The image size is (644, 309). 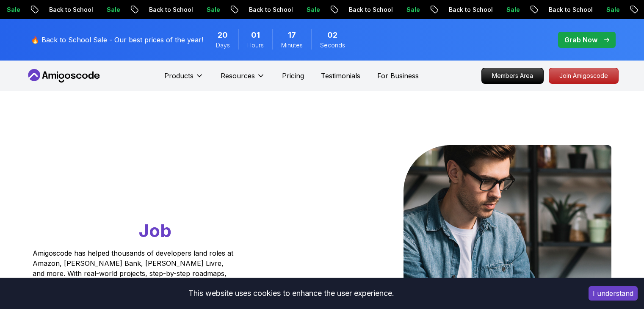 I want to click on p: Join Amigoscode, so click(x=583, y=76).